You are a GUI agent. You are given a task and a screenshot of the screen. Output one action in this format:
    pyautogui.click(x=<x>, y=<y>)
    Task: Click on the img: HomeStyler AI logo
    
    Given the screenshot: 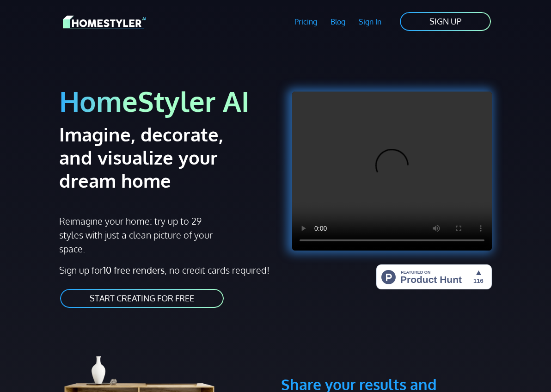 What is the action you would take?
    pyautogui.click(x=105, y=22)
    